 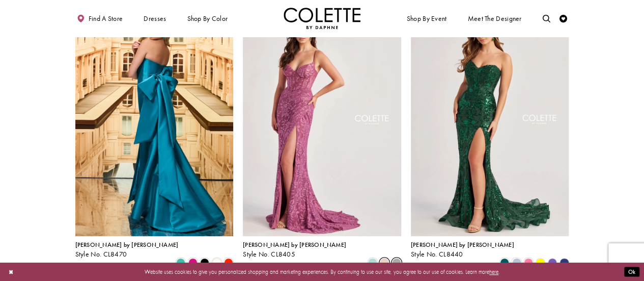 What do you see at coordinates (495, 18) in the screenshot?
I see `span: Meet the designer` at bounding box center [495, 18].